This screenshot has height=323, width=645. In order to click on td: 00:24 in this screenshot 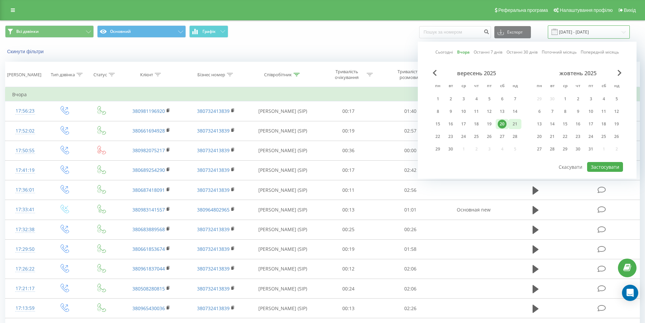, I will do `click(348, 288)`.